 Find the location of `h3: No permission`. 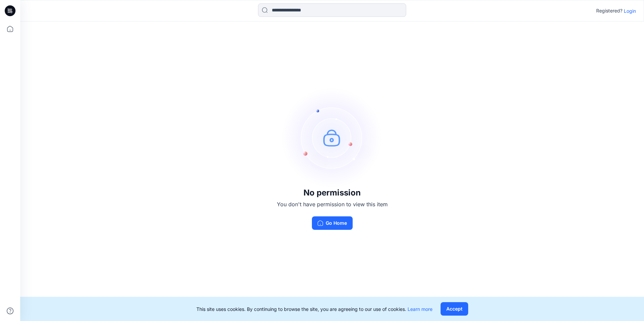

h3: No permission is located at coordinates (332, 193).